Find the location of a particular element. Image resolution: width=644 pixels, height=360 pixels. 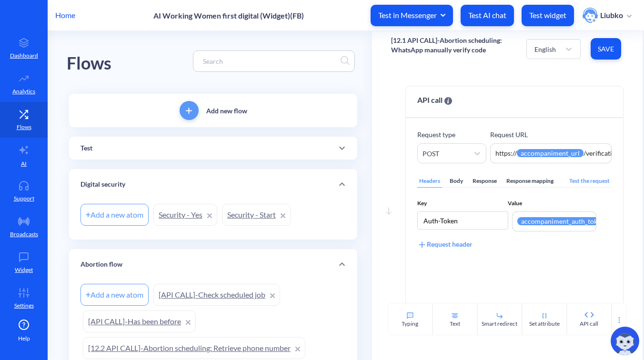

p: AI Working Women first digital (Widget)(FB) is located at coordinates (229, 15).